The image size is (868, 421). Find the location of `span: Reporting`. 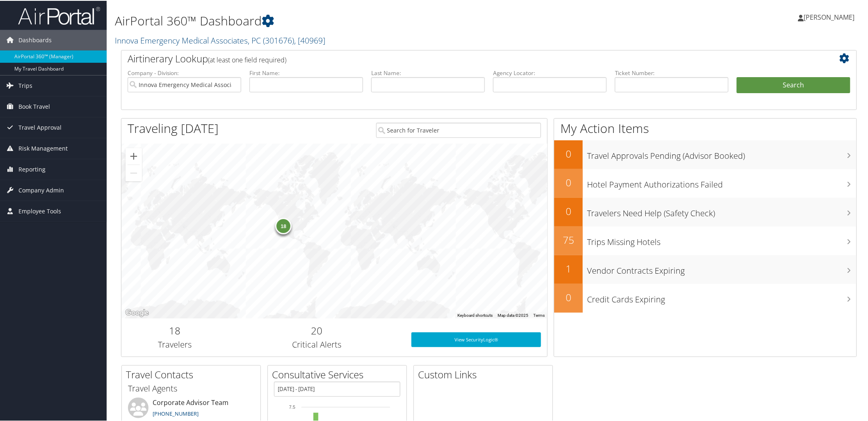

span: Reporting is located at coordinates (32, 168).